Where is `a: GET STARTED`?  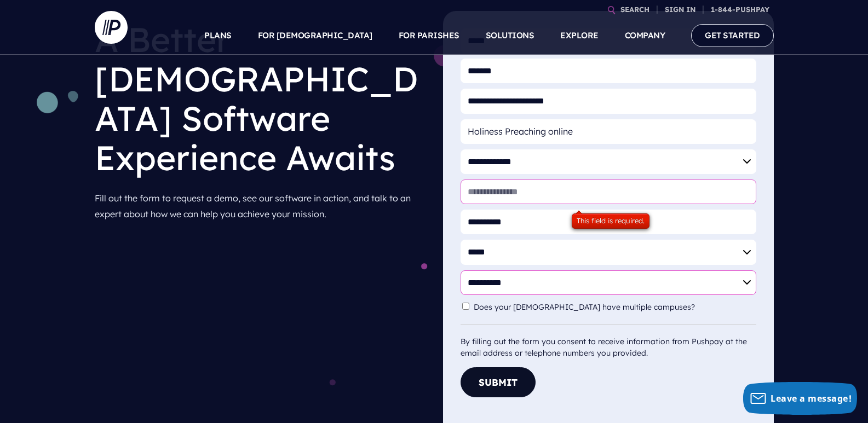 a: GET STARTED is located at coordinates (732, 35).